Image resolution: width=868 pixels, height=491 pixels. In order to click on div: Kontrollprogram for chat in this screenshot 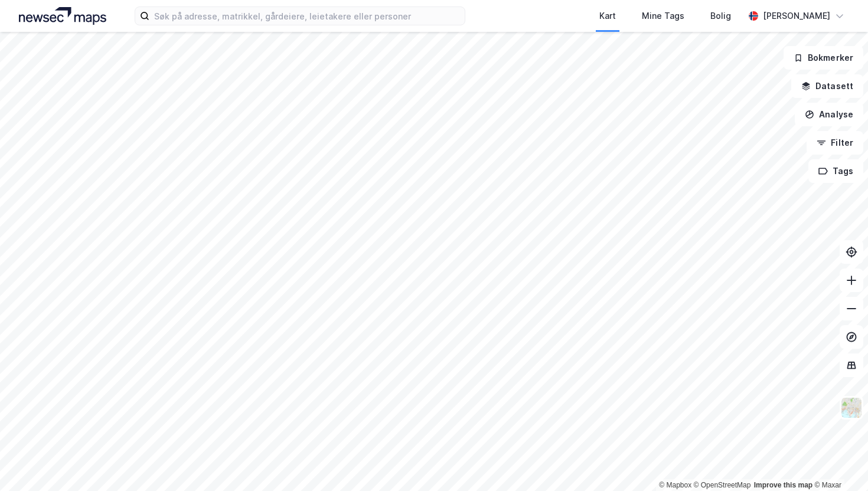, I will do `click(839, 463)`.